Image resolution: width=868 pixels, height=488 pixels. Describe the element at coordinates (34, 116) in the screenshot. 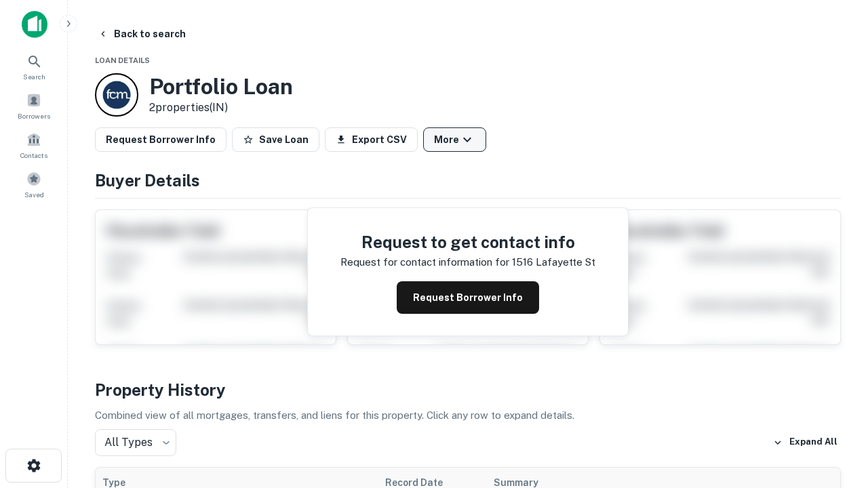

I see `span: Borrowers` at that location.